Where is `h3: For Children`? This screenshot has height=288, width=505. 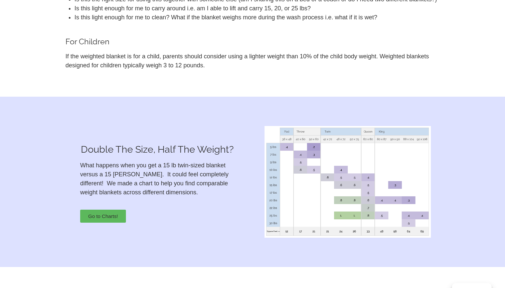 h3: For Children is located at coordinates (252, 41).